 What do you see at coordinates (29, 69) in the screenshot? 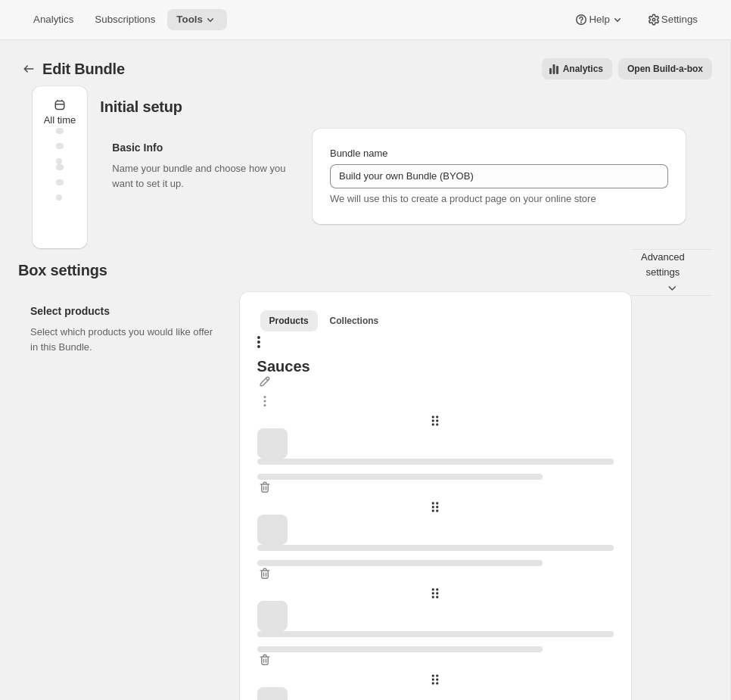
I see `button: Bundles` at bounding box center [29, 69].